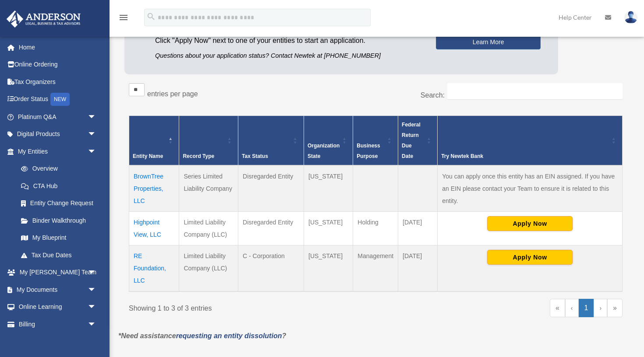  What do you see at coordinates (58, 324) in the screenshot?
I see `a: Billingarrow_drop_down` at bounding box center [58, 324].